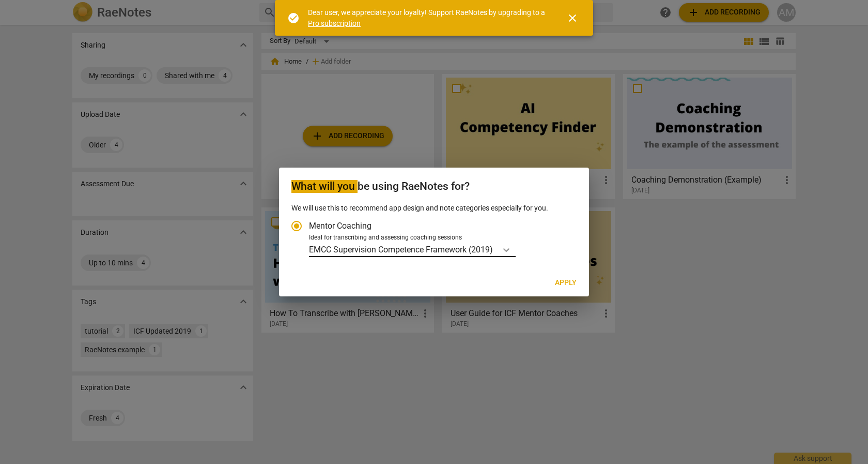 This screenshot has width=868, height=464. What do you see at coordinates (428, 18) in the screenshot?
I see `div: Dear user, we appreciate your loyalty! Support RaeNotes by upgrading to a` at bounding box center [428, 18].